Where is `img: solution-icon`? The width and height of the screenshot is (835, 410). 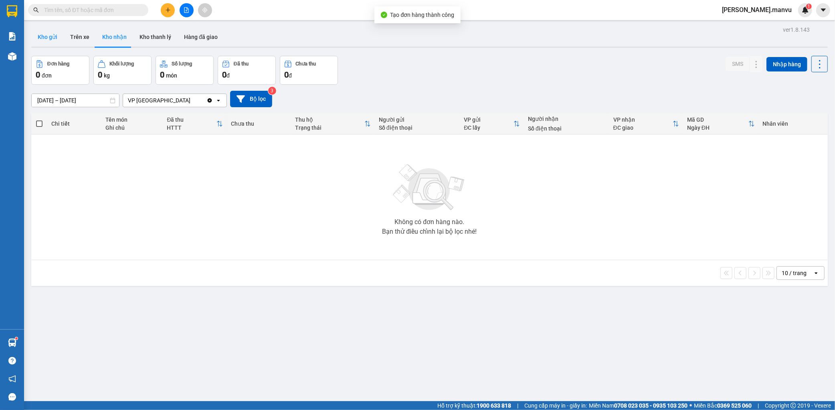 img: solution-icon is located at coordinates (12, 36).